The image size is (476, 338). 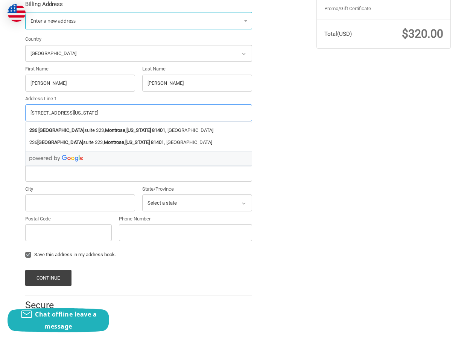 I want to click on label: Postal Code, so click(x=69, y=219).